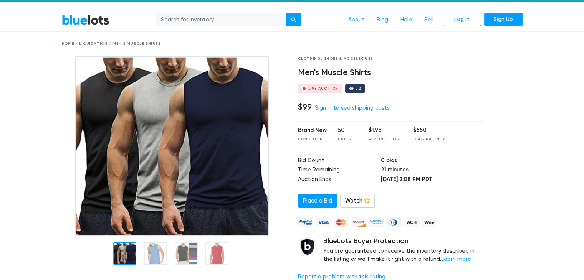 This screenshot has width=584, height=280. Describe the element at coordinates (347, 131) in the screenshot. I see `div: 50` at that location.